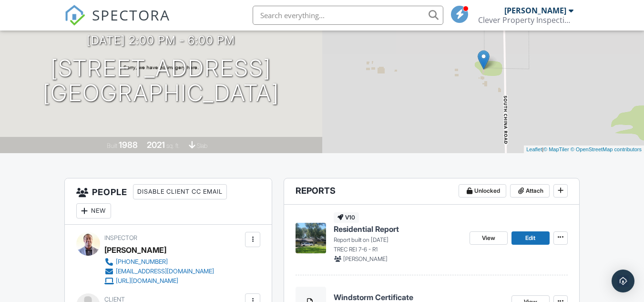  What do you see at coordinates (75, 15) in the screenshot?
I see `img: The Best Home Inspection Software - Spectora` at bounding box center [75, 15].